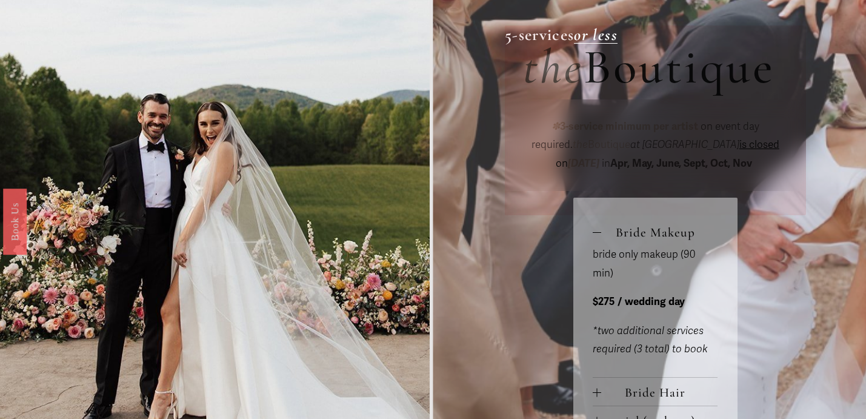  Describe the element at coordinates (650, 340) in the screenshot. I see `em: *two additional services required (3 total) to book` at that location.